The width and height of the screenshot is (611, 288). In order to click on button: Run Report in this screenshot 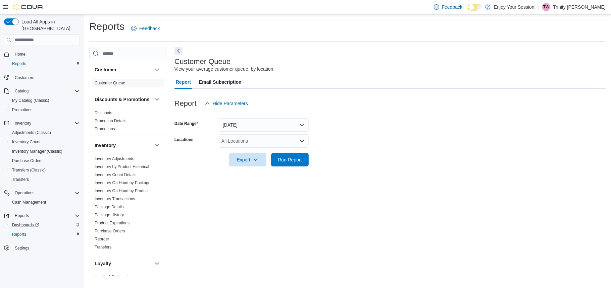, I will do `click(290, 160)`.